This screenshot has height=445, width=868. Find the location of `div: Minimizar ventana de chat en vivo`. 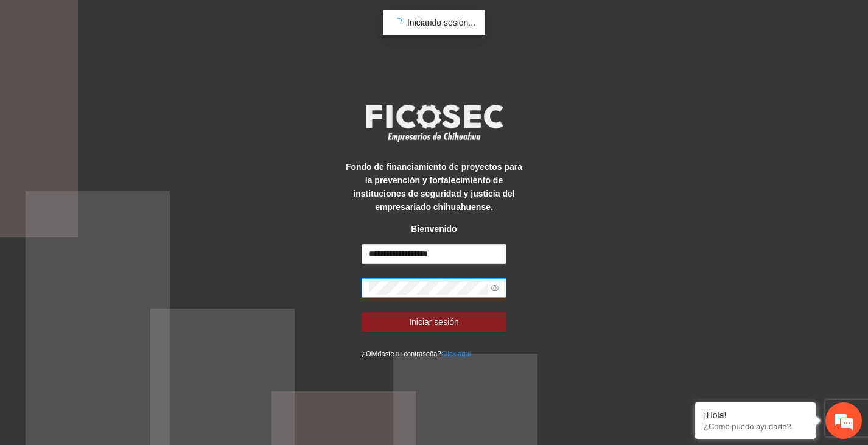

div: Minimizar ventana de chat en vivo is located at coordinates (215, 20).